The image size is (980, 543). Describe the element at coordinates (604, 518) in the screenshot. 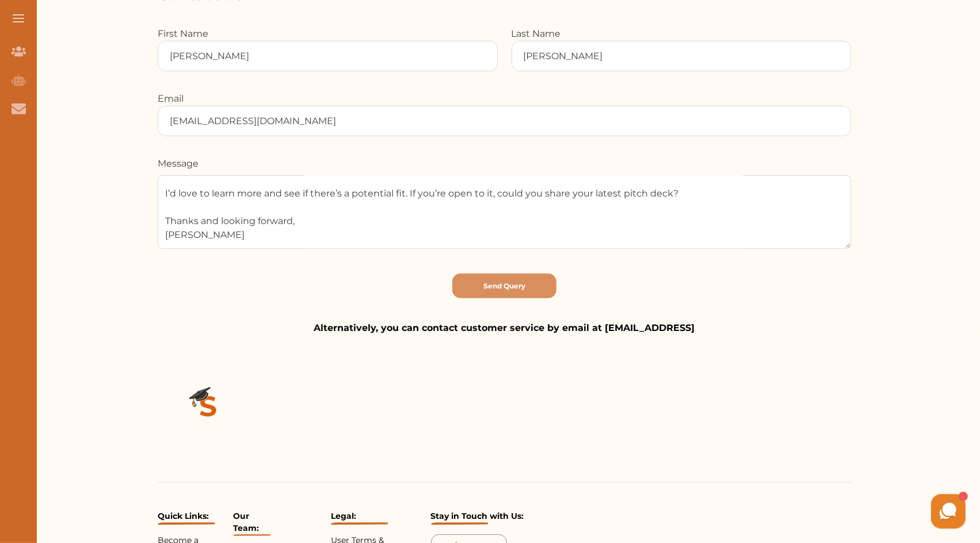

I see `p: Stay in Touch with Us:` at that location.